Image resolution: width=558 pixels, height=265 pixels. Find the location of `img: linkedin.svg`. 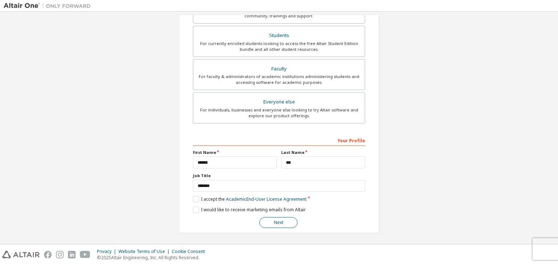

img: linkedin.svg is located at coordinates (72, 255).